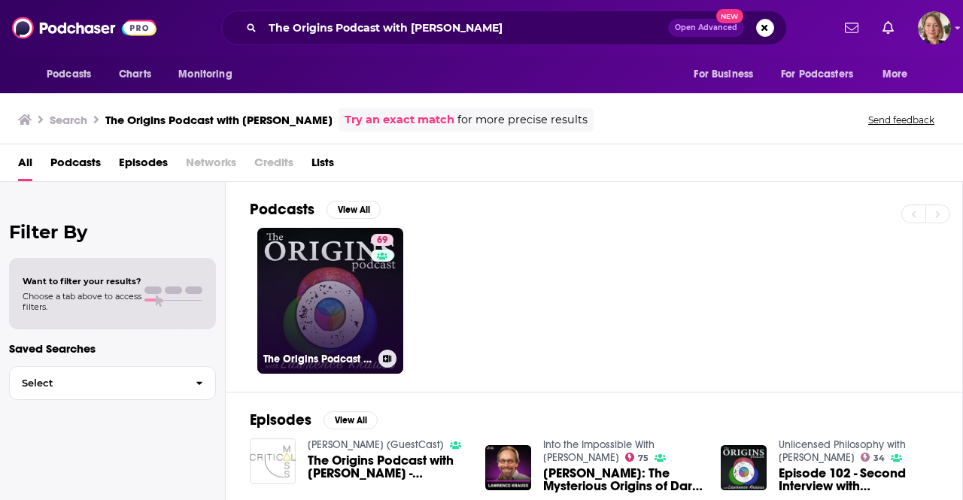  What do you see at coordinates (706, 28) in the screenshot?
I see `button: Open AdvancedNew` at bounding box center [706, 28].